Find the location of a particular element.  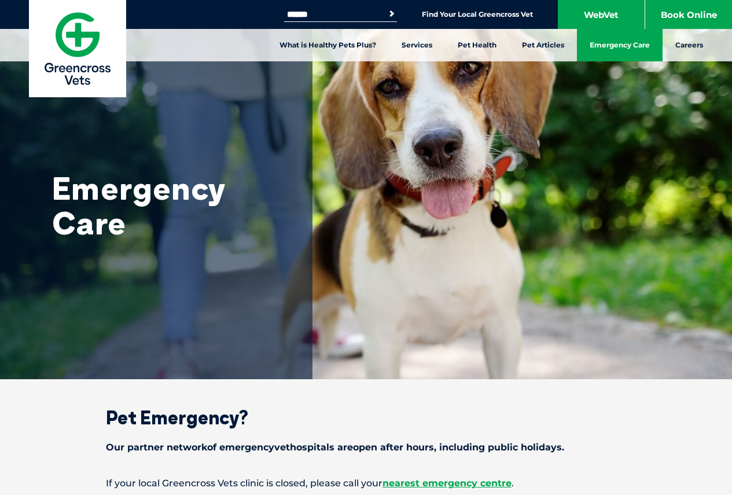

a: Pet Articles is located at coordinates (543, 45).